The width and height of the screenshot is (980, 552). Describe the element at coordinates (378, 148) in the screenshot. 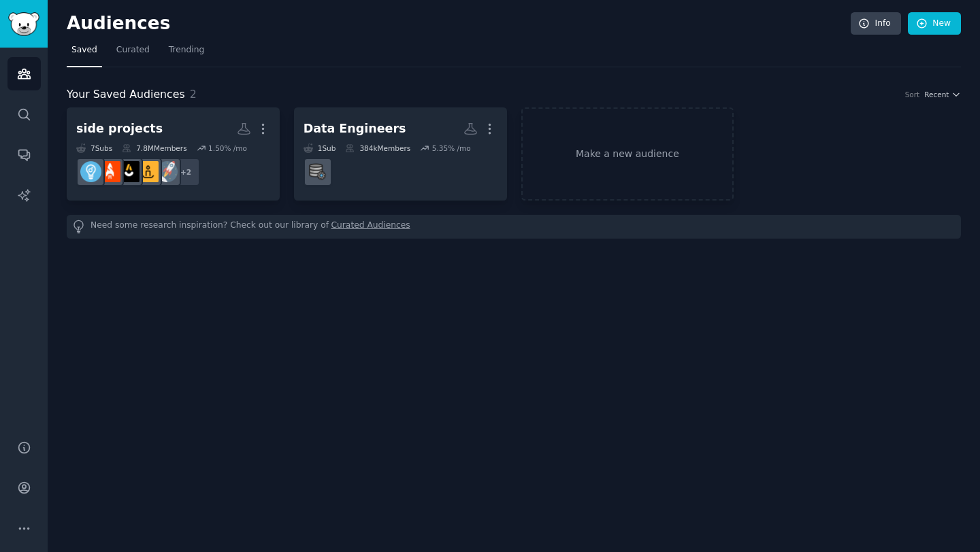

I see `div: 384k Members` at that location.